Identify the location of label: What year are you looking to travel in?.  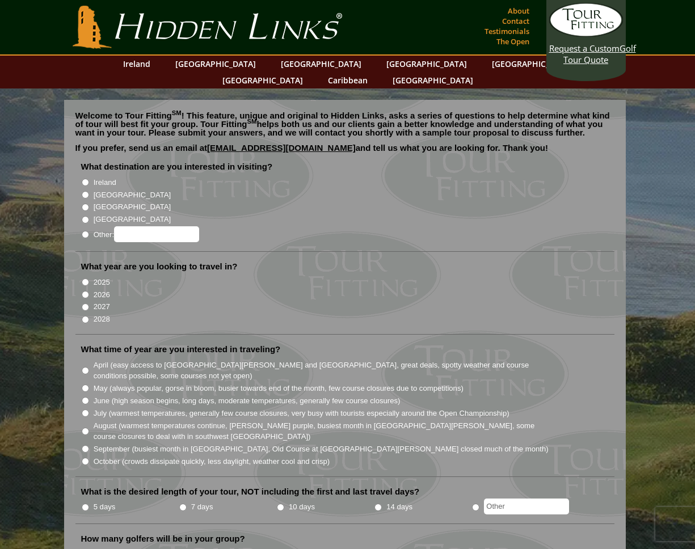
(159, 267).